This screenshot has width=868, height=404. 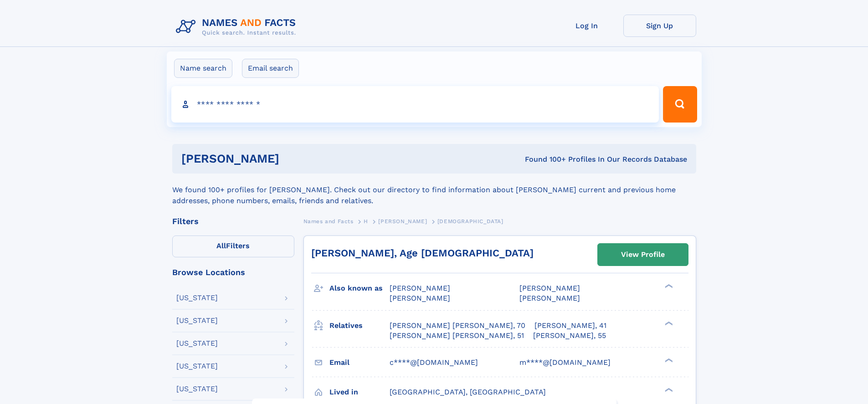 I want to click on button: Search Button, so click(x=680, y=104).